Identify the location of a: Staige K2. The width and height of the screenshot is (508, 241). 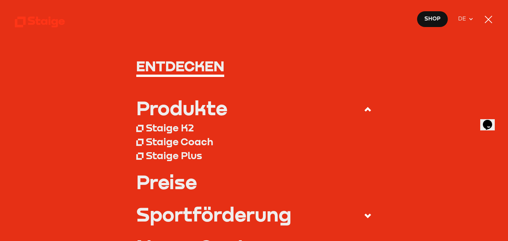
(254, 128).